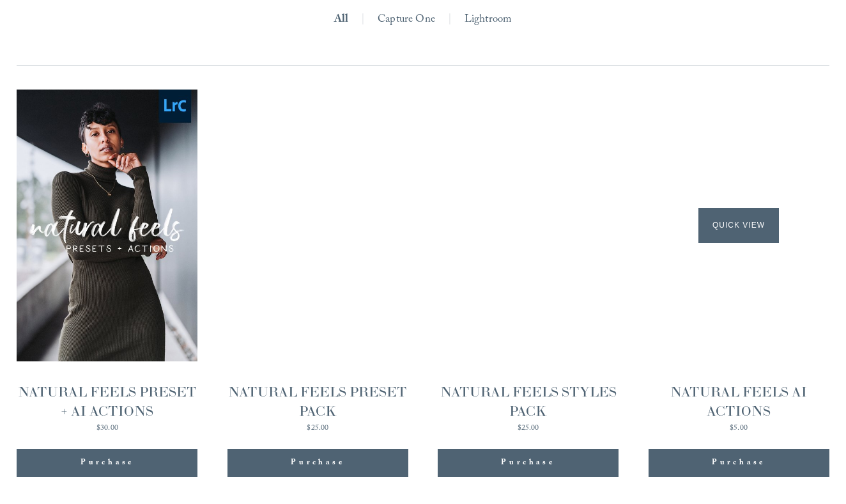  Describe the element at coordinates (107, 262) in the screenshot. I see `a: NATURAL FEELS PRESET + AI ACTIONS` at that location.